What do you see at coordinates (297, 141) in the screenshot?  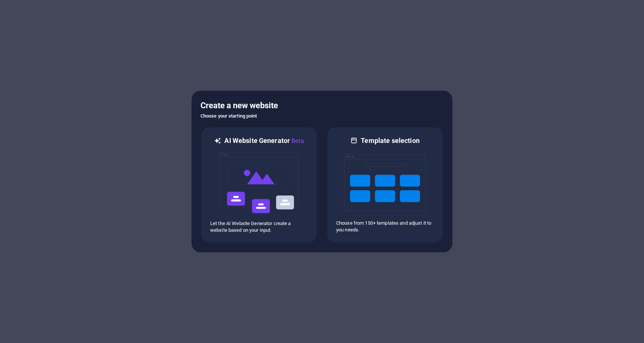 I see `span: Beta` at bounding box center [297, 141].